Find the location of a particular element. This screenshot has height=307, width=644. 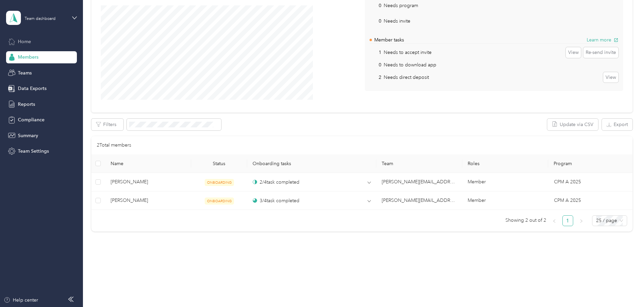

span: Showing 2 out of 2 is located at coordinates (526, 221).